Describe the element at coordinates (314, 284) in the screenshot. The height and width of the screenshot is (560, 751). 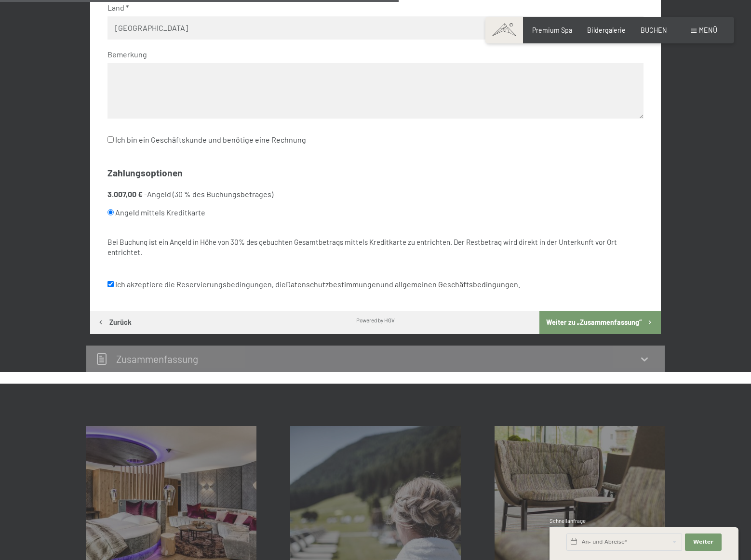
I see `label: Ich akzeptiere die Reservierungsbedingungen, die und .` at that location.